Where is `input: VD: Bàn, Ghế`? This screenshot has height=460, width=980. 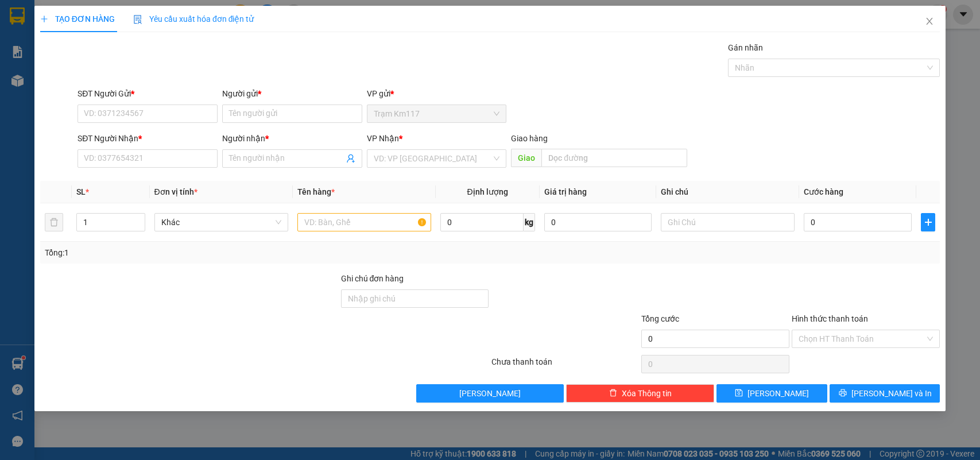 input: VD: Bàn, Ghế is located at coordinates (364, 223).